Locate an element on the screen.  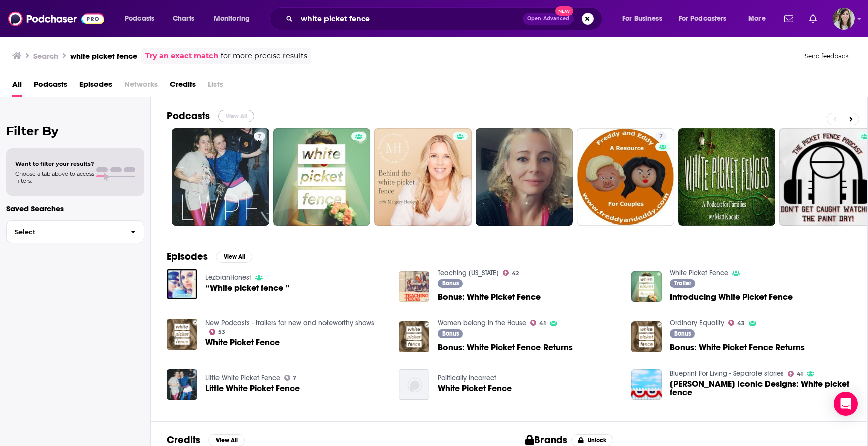
div: Open Intercom Messenger is located at coordinates (846, 404).